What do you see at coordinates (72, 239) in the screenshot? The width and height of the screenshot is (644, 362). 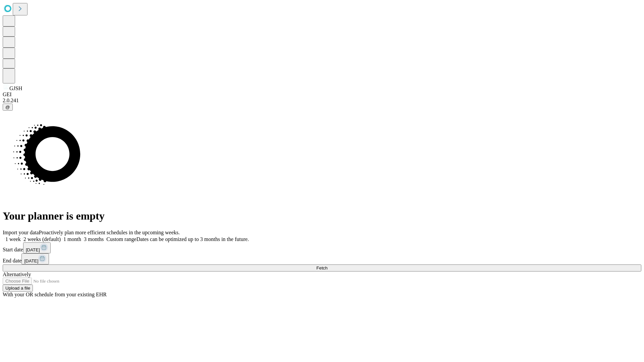 I see `span: 1 month` at bounding box center [72, 239].